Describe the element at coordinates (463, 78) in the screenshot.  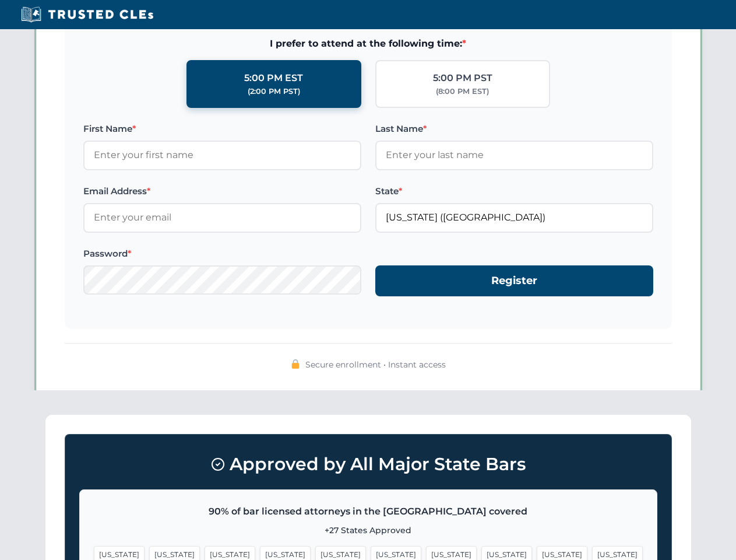
I see `div: 5:00 PM PST` at that location.